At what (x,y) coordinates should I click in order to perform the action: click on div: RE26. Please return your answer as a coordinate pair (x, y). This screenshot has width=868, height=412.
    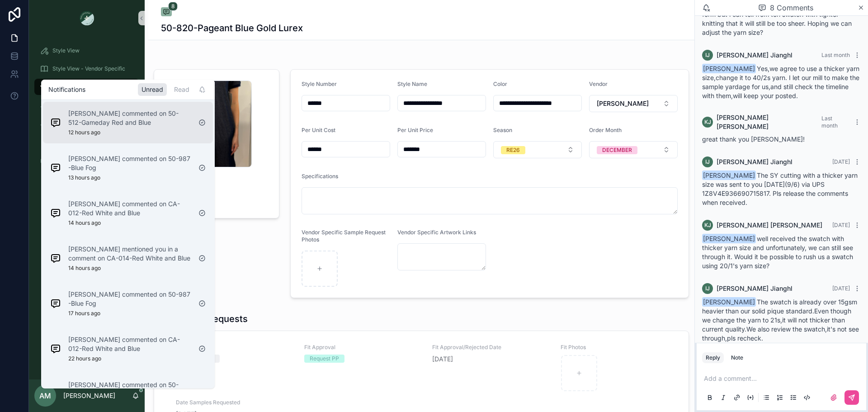
    Looking at the image, I should click on (514, 150).